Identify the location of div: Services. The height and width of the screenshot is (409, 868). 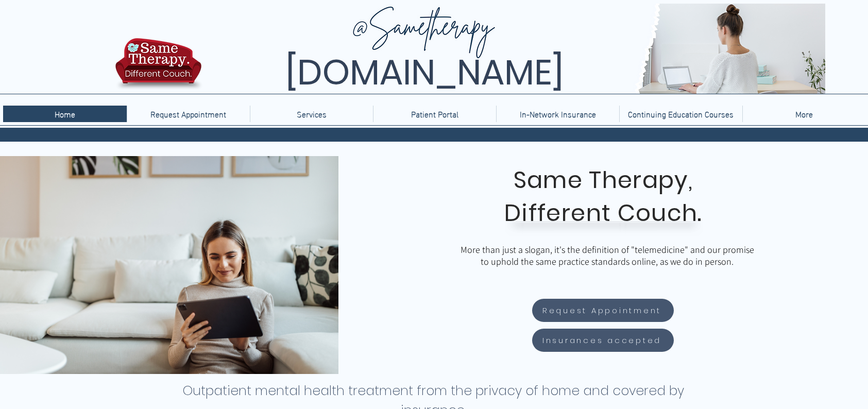
(311, 114).